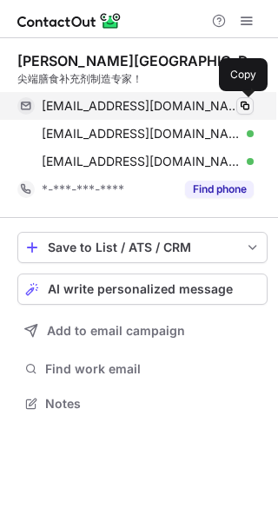  Describe the element at coordinates (142, 79) in the screenshot. I see `div: 尖端膳食补充剂制造专家！` at that location.